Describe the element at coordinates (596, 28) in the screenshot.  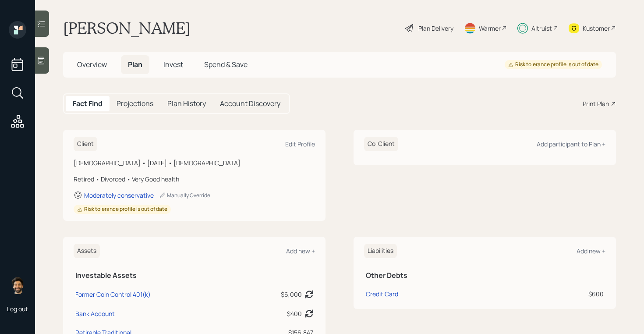
I see `div: Kustomer` at that location.